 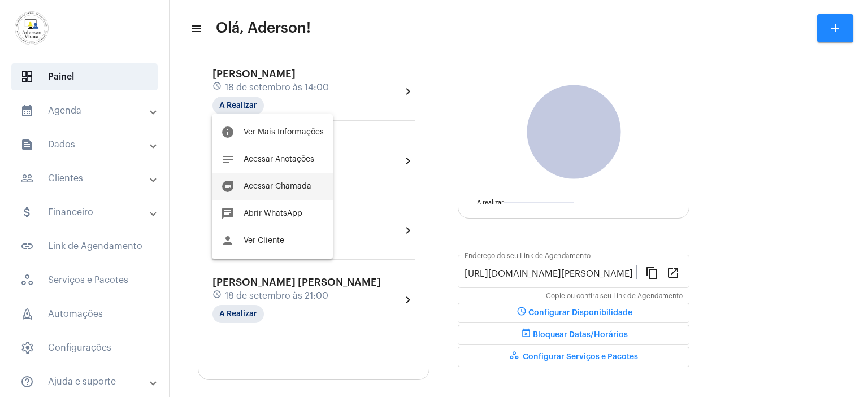 I want to click on span: Abrir WhatsApp, so click(x=273, y=214).